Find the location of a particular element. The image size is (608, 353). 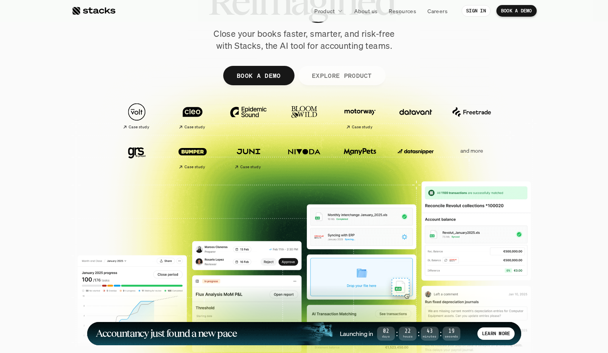

p: EXPLORE PRODUCT is located at coordinates (341, 75).